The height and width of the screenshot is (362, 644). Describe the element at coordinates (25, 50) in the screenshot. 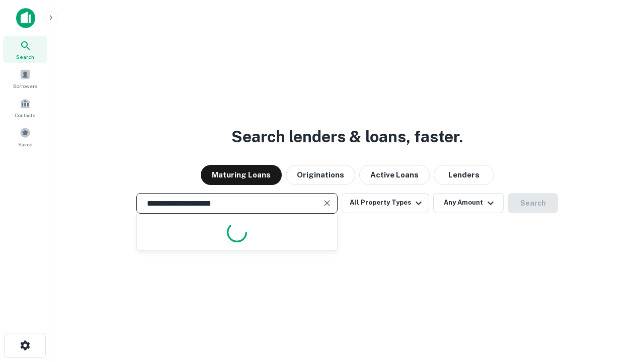

I see `div: Search` at that location.